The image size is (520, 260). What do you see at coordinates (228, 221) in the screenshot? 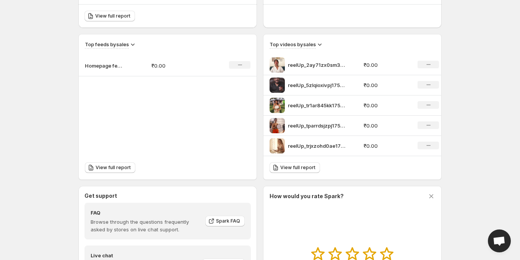
I see `span: Spark FAQ` at bounding box center [228, 221].